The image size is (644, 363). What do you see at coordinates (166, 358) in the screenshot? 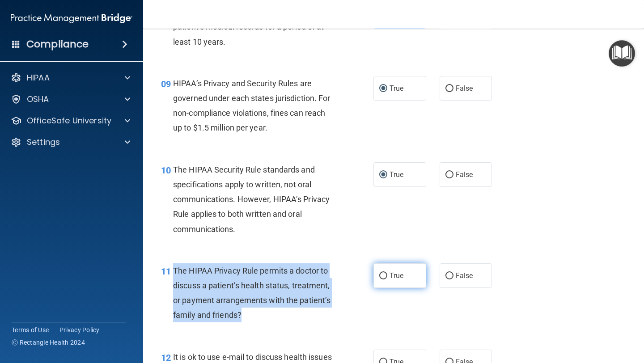
I see `span: 12` at bounding box center [166, 358].